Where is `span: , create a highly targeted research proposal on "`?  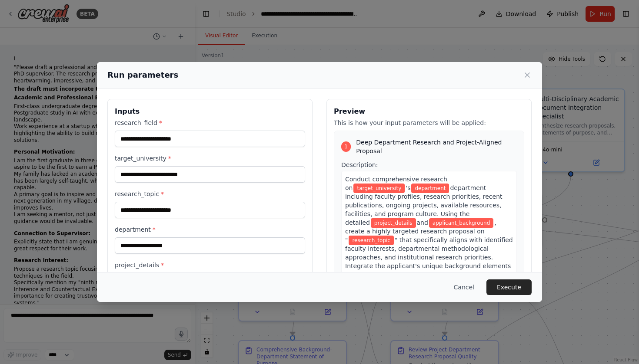 span: , create a highly targeted research proposal on " is located at coordinates (421, 231).